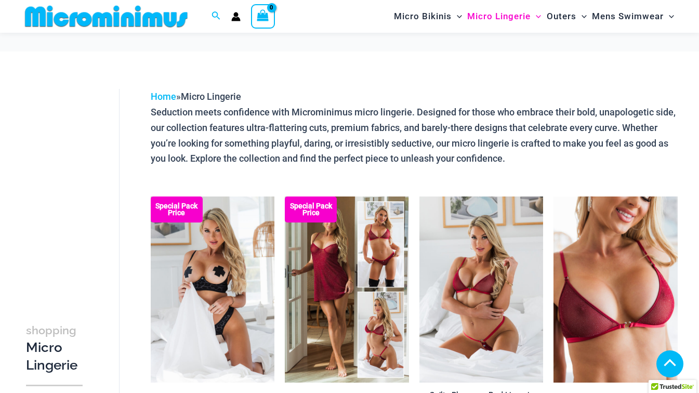 The image size is (699, 393). What do you see at coordinates (106, 16) in the screenshot?
I see `img: MM SHOP LOGO FLAT` at bounding box center [106, 16].